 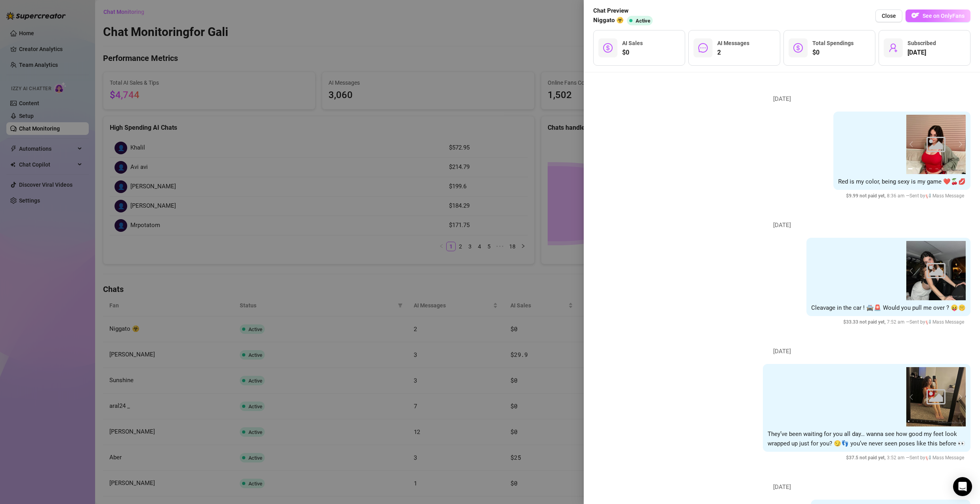 I want to click on span: Cleavage in the car ! 🚔🚨 Would you pull me over ? 😝🤫, so click(x=889, y=308).